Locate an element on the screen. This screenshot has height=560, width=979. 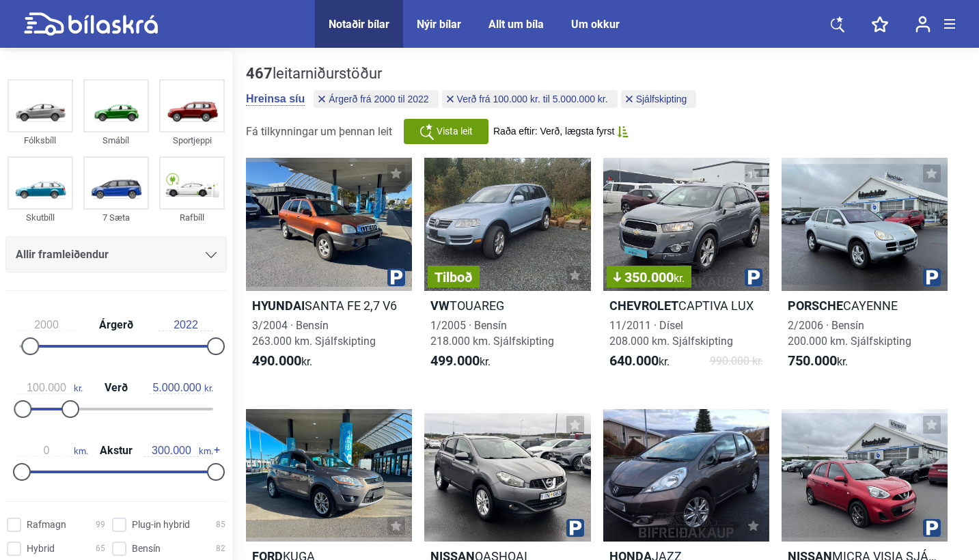
a: PorscheCAYENNE2/2006 · Bensín200.000 km. Sjálfskipting750.000kr. is located at coordinates (864, 270).